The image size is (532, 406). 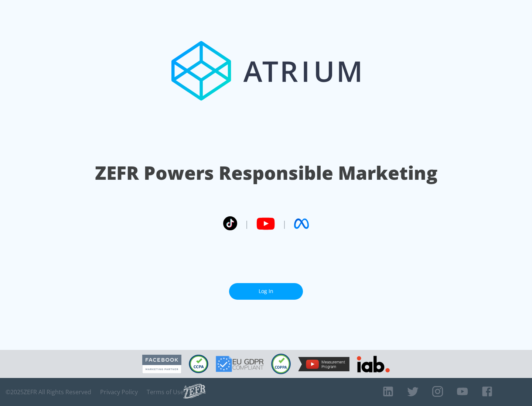 I want to click on img: Facebook Marketing Partner, so click(x=162, y=364).